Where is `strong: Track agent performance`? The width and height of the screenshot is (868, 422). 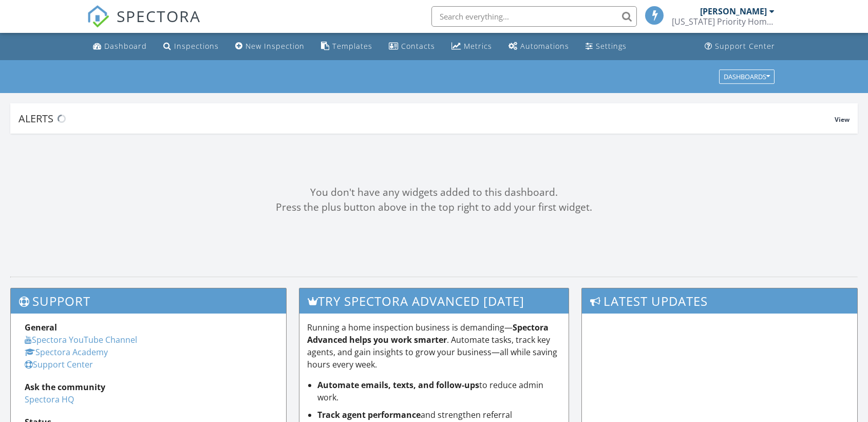
strong: Track agent performance is located at coordinates (369, 415).